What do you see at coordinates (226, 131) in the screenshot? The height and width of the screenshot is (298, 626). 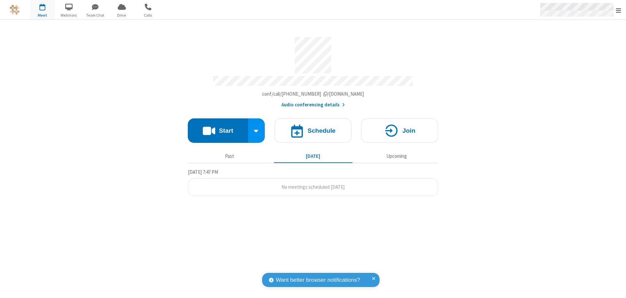 I see `h4: Start` at bounding box center [226, 131].